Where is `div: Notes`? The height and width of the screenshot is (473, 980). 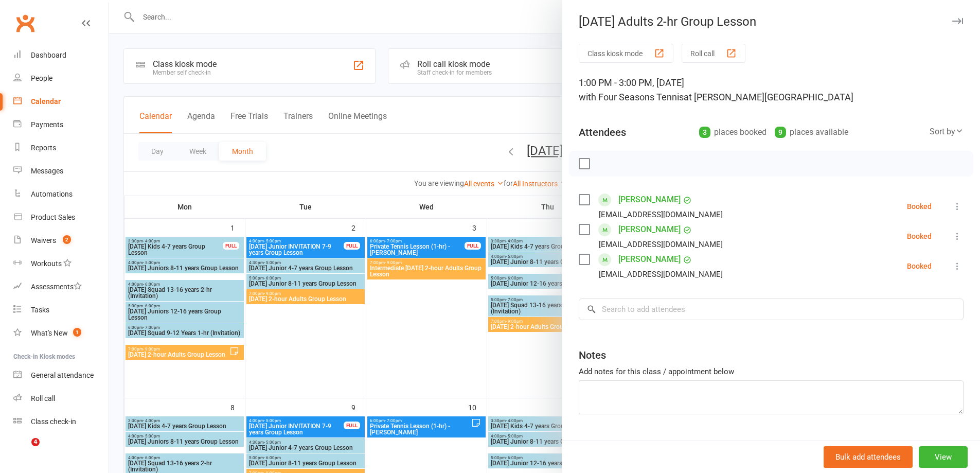
div: Notes is located at coordinates (593, 355).